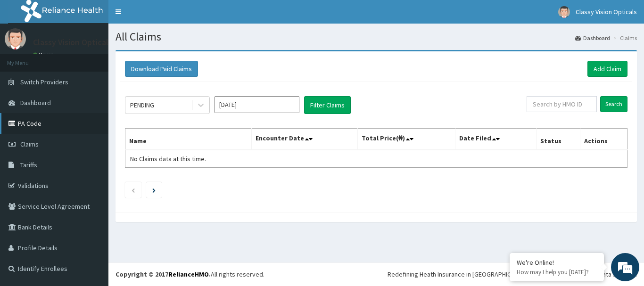 This screenshot has height=286, width=644. Describe the element at coordinates (377, 37) in the screenshot. I see `h1: All Claims` at that location.